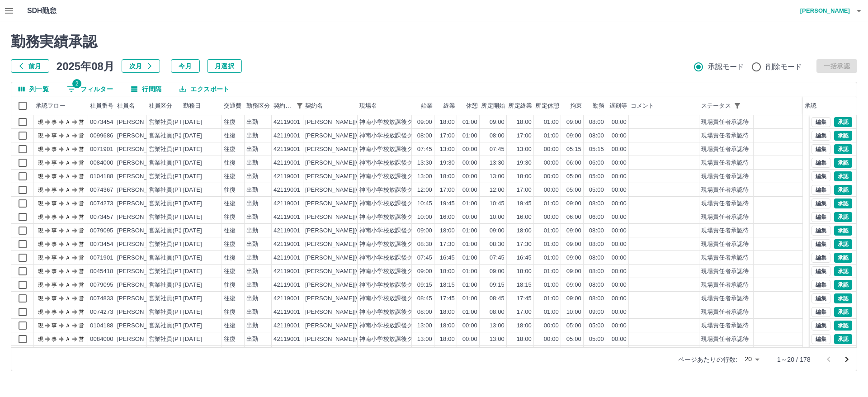 This screenshot has height=397, width=868. Describe the element at coordinates (385, 106) in the screenshot. I see `div: 現場名` at that location.